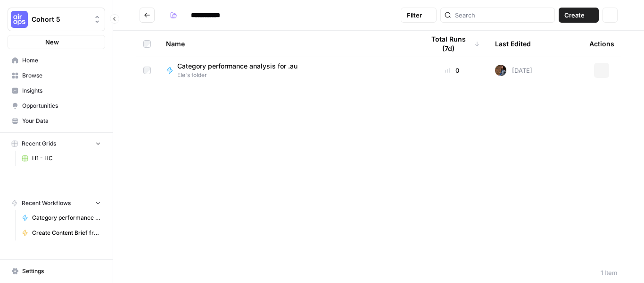 The height and width of the screenshot is (283, 644). Describe the element at coordinates (147, 15) in the screenshot. I see `button: Go back` at that location.